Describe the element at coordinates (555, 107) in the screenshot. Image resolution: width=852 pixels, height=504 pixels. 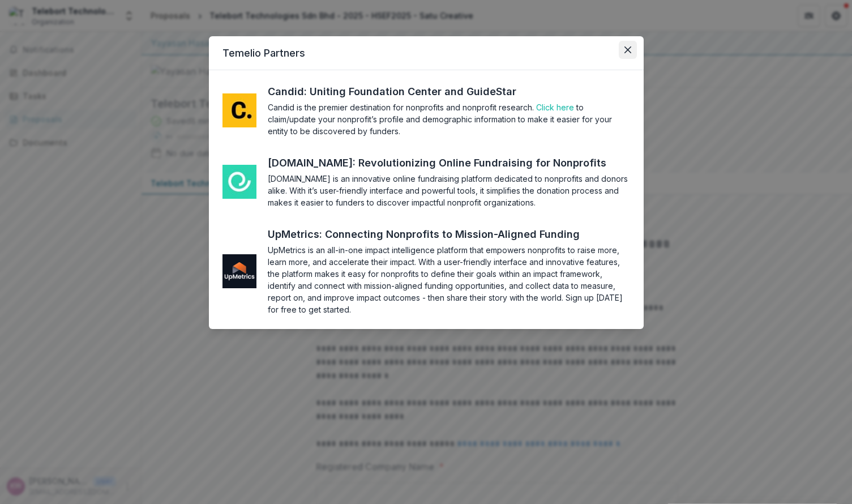
I see `a: Click here` at that location.